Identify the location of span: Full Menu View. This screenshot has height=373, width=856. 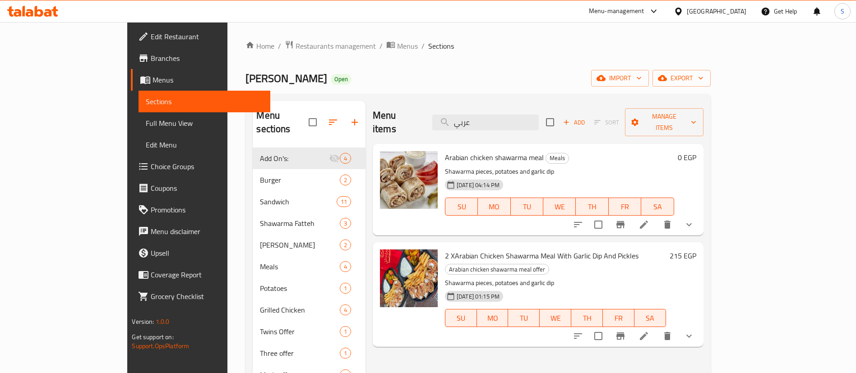
(204, 123).